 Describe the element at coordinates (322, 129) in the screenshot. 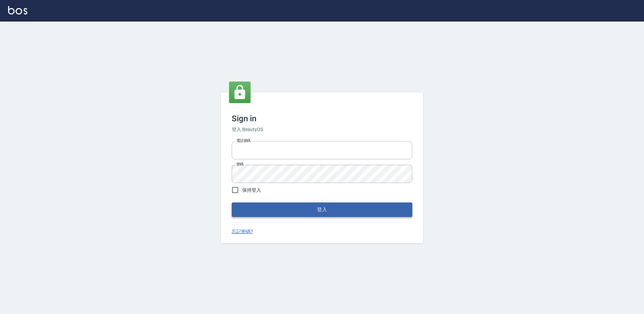

I see `h6: 登入 BeautyOS` at that location.